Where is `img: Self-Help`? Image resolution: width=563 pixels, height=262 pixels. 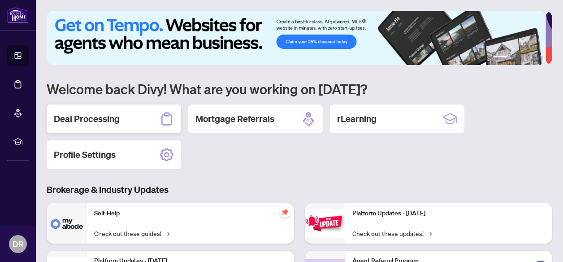 img: Self-Help is located at coordinates (67, 223).